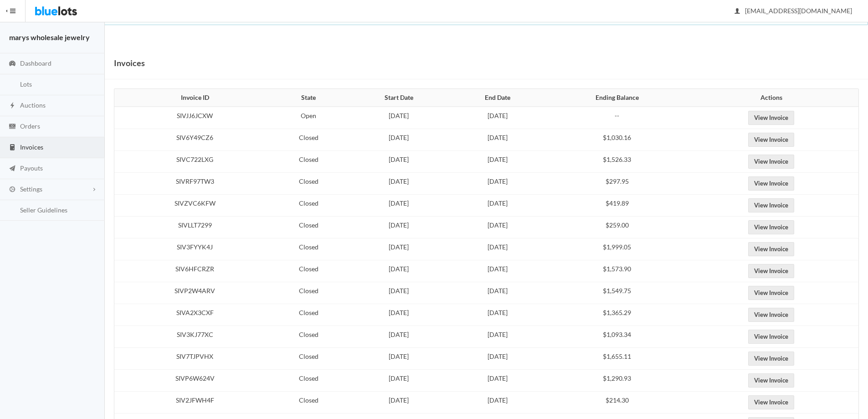 Image resolution: width=868 pixels, height=419 pixels. What do you see at coordinates (498, 98) in the screenshot?
I see `th: End Date` at bounding box center [498, 98].